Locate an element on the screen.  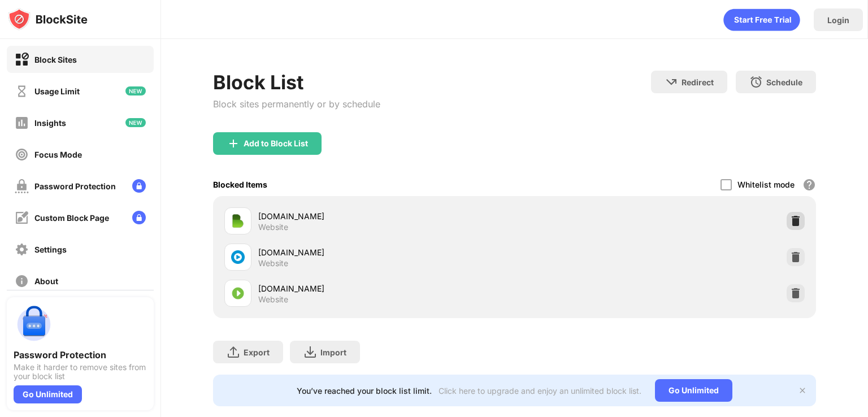
div: Settings is located at coordinates (50, 249).